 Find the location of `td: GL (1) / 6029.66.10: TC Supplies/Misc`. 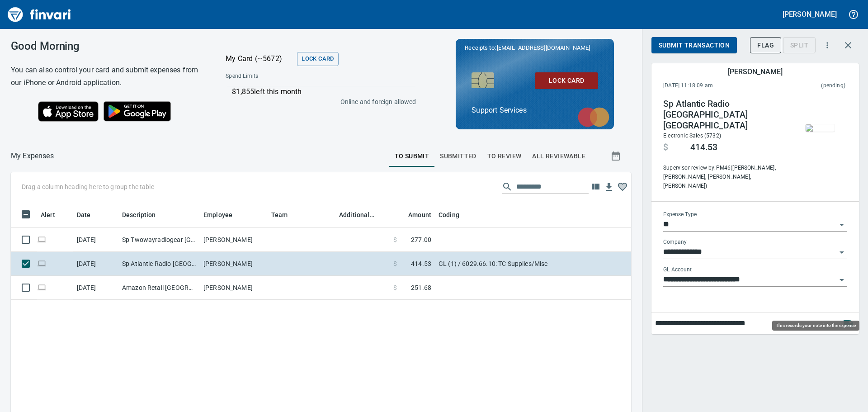

td: GL (1) / 6029.66.10: TC Supplies/Misc is located at coordinates (548, 264).